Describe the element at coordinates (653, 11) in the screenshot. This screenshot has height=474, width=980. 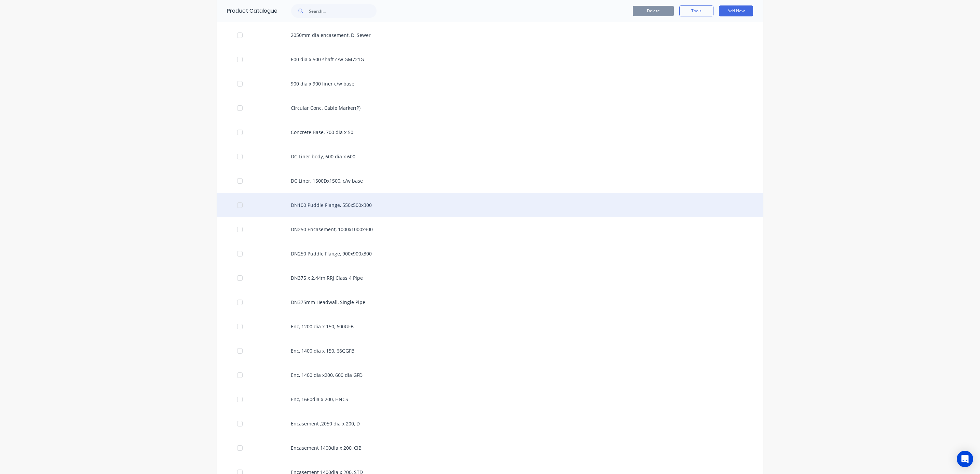
I see `button: Delete` at that location.